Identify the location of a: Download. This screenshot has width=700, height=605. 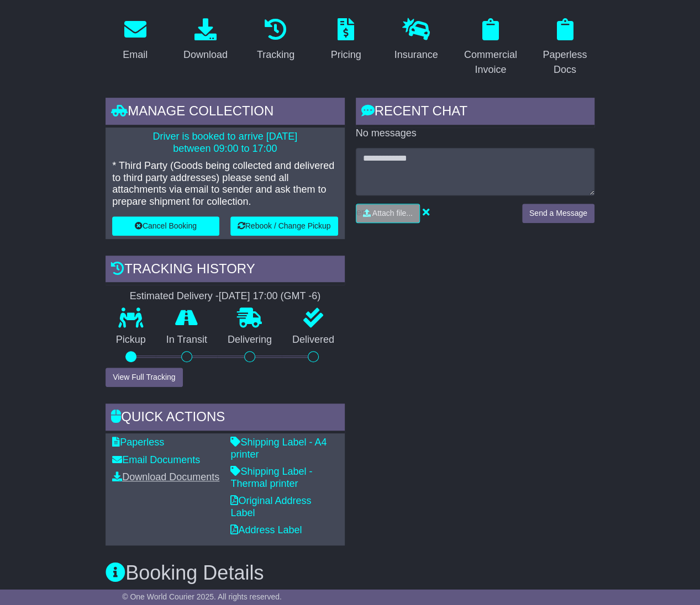
(205, 41).